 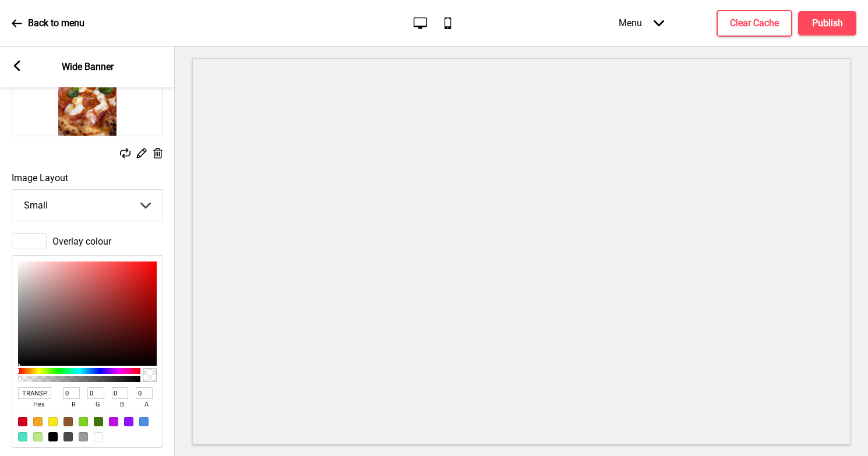 What do you see at coordinates (48, 24) in the screenshot?
I see `a: Back to menu` at bounding box center [48, 24].